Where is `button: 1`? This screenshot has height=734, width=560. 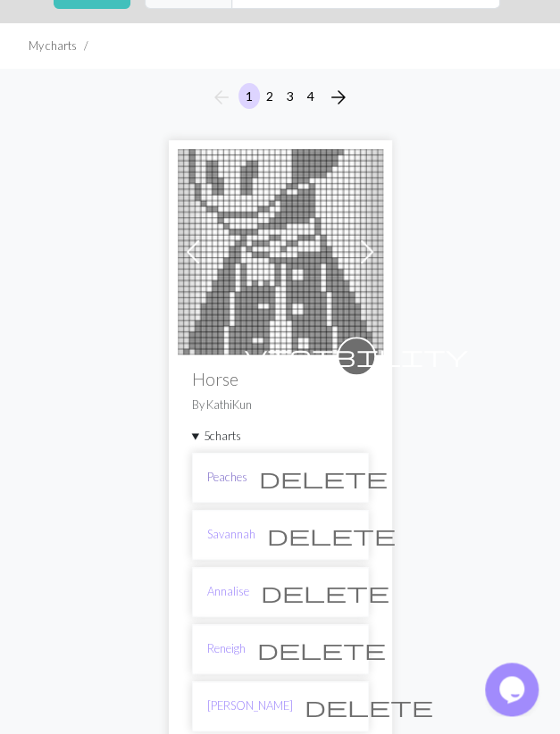 button: 1 is located at coordinates (249, 96).